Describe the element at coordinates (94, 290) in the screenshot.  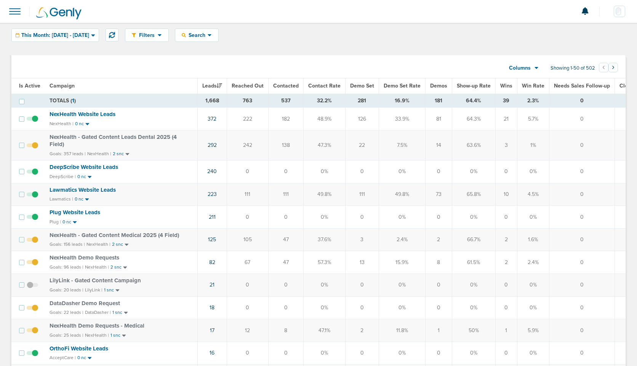
I see `small: LilyLink |` at that location.